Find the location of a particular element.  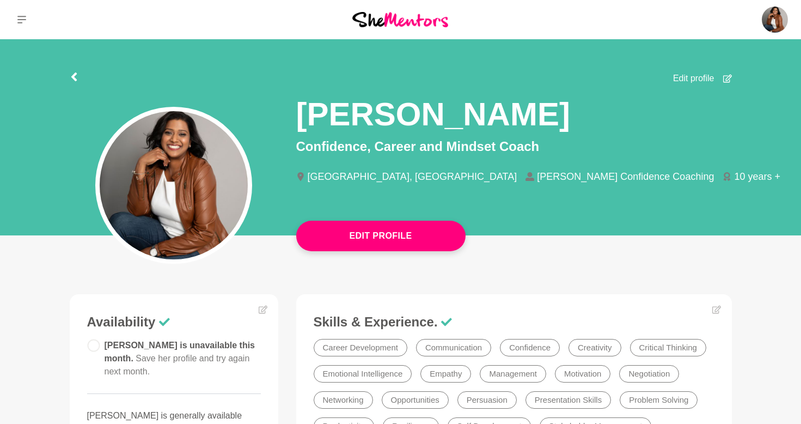

a: Orine Silveira-McCuskey is located at coordinates (775, 20).